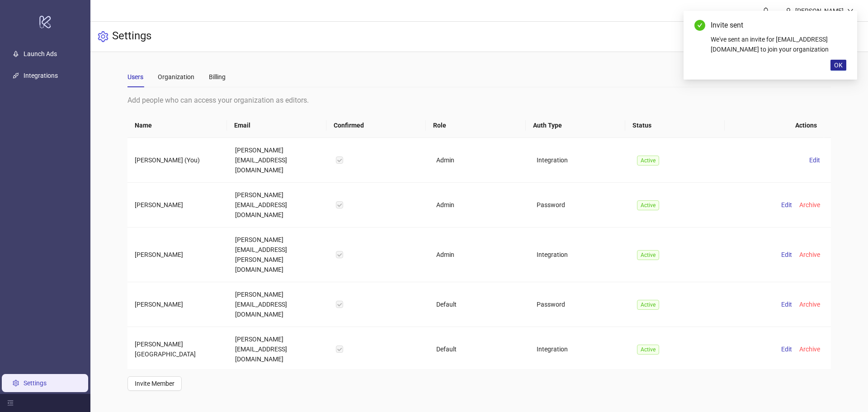 This screenshot has width=868, height=412. I want to click on span: down, so click(851, 11).